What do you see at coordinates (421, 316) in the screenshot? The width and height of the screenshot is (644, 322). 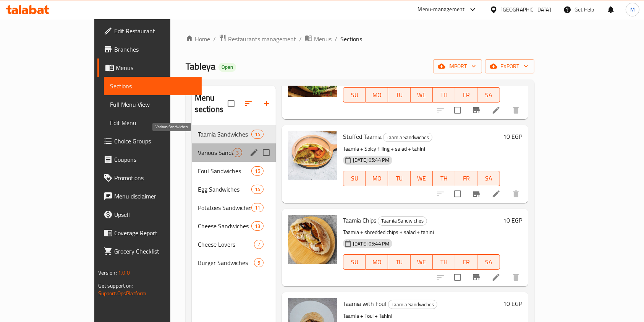 I see `p: Taamia + Foul + Tahini` at bounding box center [421, 316].